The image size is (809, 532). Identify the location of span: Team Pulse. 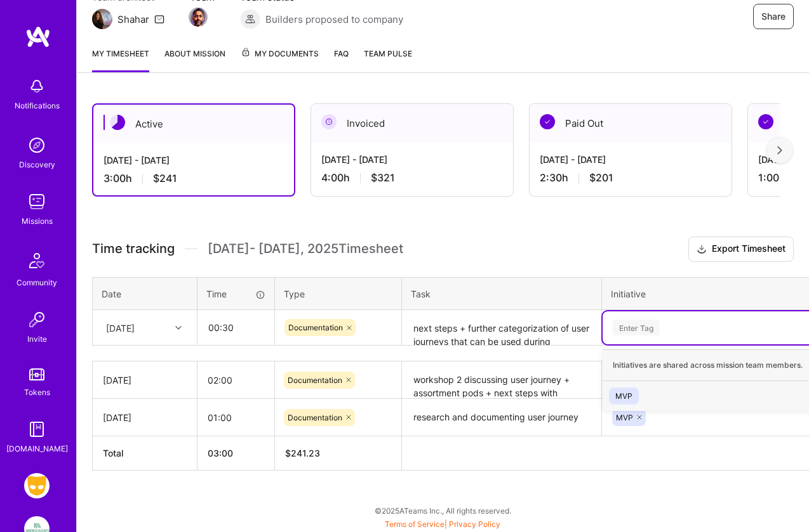
(388, 54).